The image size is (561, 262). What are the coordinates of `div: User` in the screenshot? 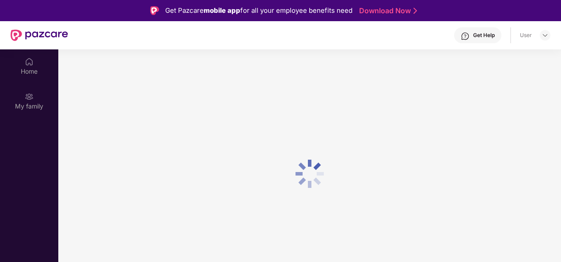 It's located at (525, 35).